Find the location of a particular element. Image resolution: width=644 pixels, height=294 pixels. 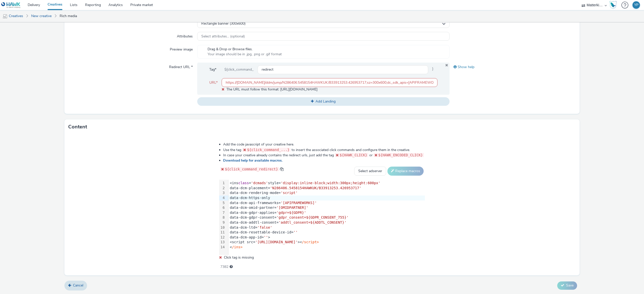

div: data-dcm-api-frameworks= is located at coordinates (327, 203).